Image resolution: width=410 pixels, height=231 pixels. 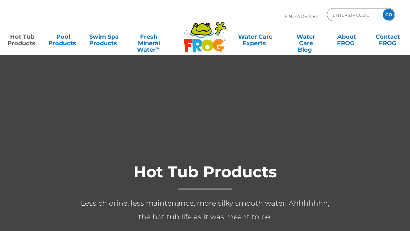 I want to click on a: PoolProducts, so click(x=63, y=37).